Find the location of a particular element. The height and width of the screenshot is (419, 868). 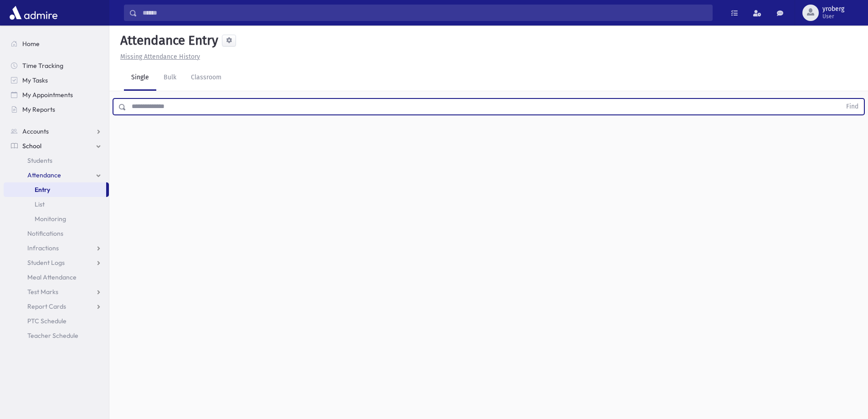

a: My Appointments is located at coordinates (56, 95).